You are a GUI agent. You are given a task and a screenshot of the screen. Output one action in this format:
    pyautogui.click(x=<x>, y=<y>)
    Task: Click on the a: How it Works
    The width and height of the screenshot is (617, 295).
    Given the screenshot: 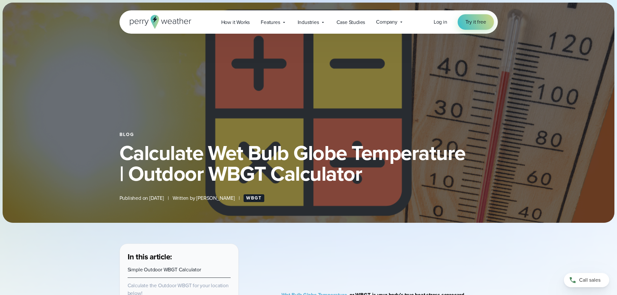 What is the action you would take?
    pyautogui.click(x=235, y=22)
    